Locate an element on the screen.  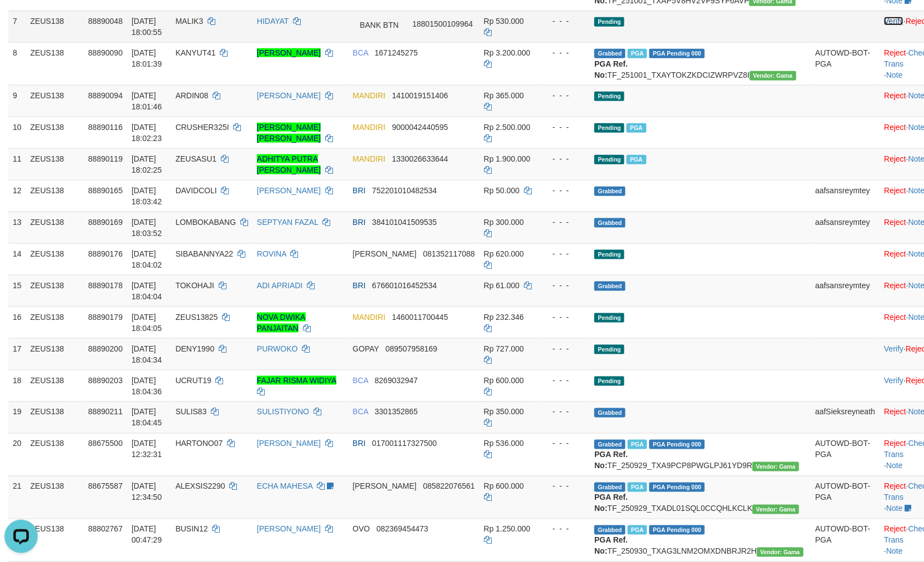
span: Rp 620.000 is located at coordinates (504, 254).